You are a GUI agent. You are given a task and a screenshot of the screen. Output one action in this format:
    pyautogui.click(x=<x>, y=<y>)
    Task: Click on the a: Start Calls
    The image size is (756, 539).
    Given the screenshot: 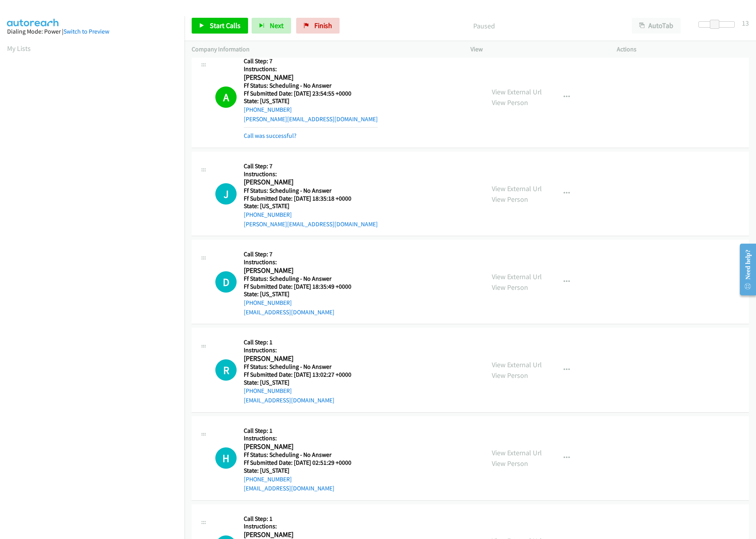 What is the action you would take?
    pyautogui.click(x=220, y=26)
    